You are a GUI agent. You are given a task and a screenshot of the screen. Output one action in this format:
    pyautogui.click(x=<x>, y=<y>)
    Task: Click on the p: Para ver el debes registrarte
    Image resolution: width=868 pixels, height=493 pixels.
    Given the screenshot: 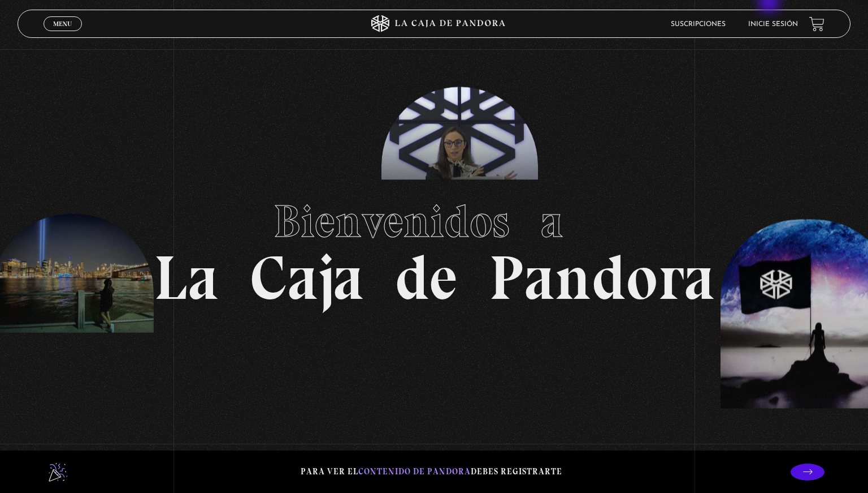 What is the action you would take?
    pyautogui.click(x=431, y=471)
    